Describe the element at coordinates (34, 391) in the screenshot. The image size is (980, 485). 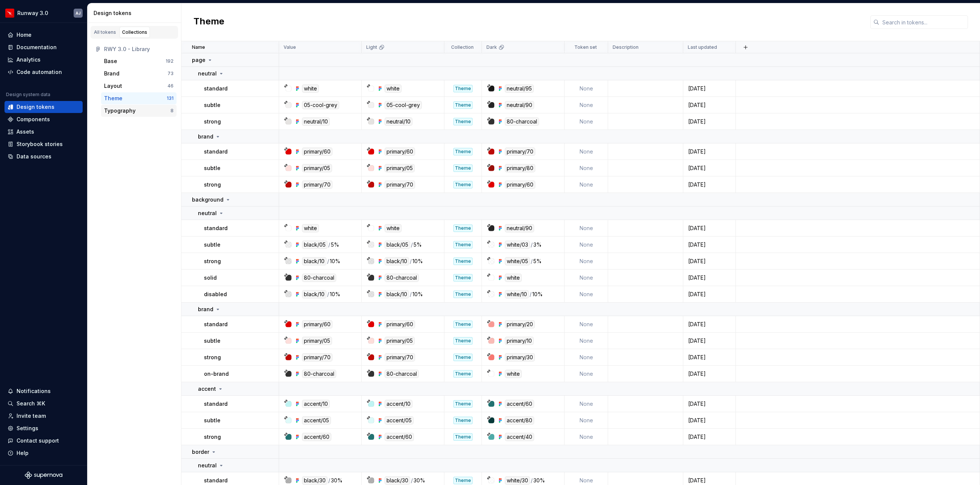
I see `div: Notifications` at that location.